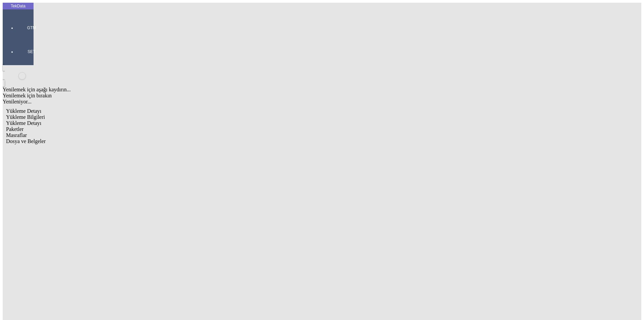 Image resolution: width=644 pixels, height=320 pixels. I want to click on span: Paketler, so click(15, 129).